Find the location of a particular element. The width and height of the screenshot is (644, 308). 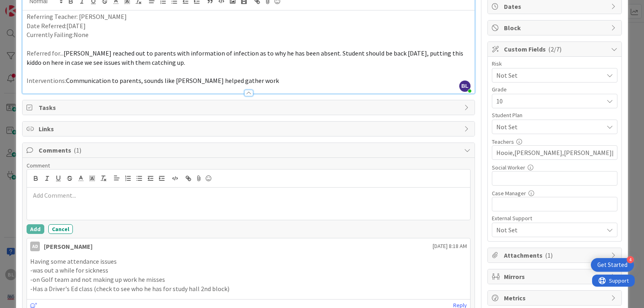

span: Mirrors is located at coordinates (555, 277).